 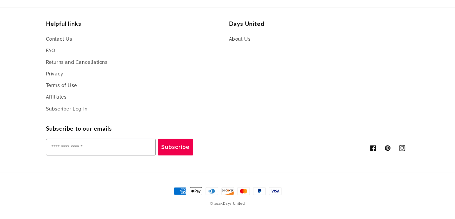 I want to click on input: Enter your email, so click(x=101, y=147).